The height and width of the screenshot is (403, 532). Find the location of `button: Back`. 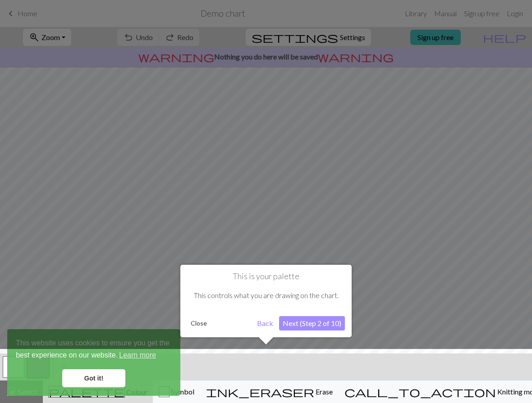

button: Back is located at coordinates (265, 323).